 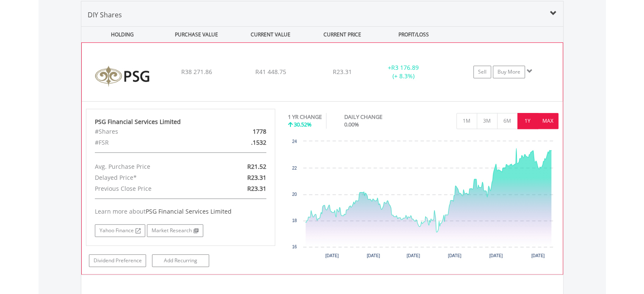 What do you see at coordinates (105, 15) in the screenshot?
I see `span: DIY Shares` at bounding box center [105, 15].